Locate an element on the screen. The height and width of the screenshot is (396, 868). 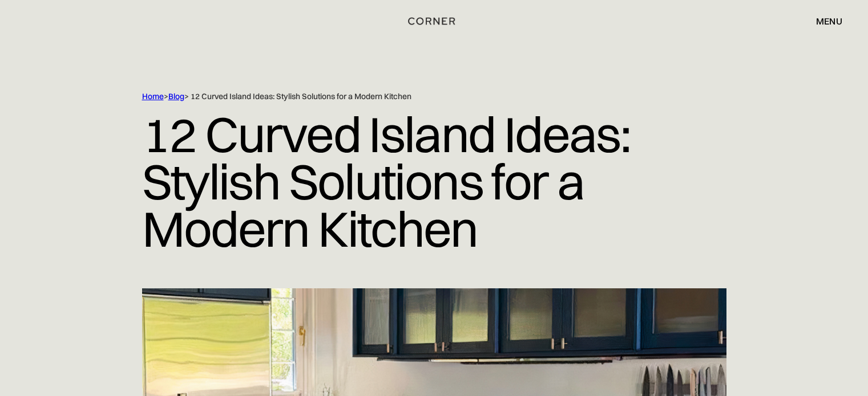
h1: 12 Curved Island Ideas: Stylish Solutions for a Modern Kitchen is located at coordinates (434, 181).